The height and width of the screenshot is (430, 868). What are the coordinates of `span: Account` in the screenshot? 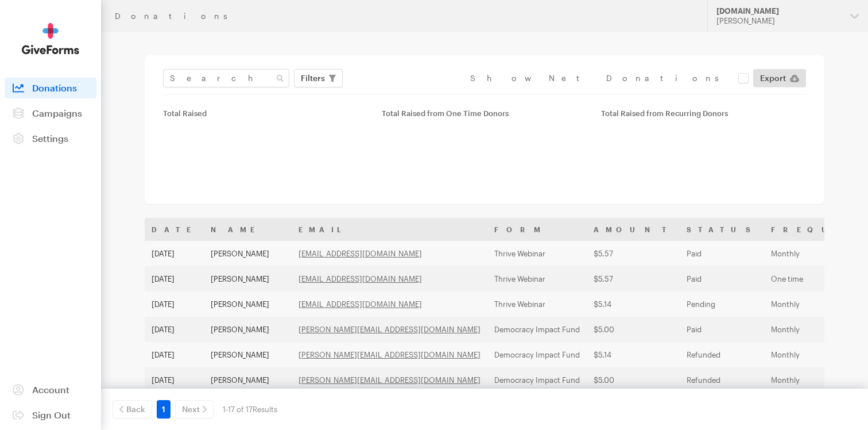 It's located at (50, 389).